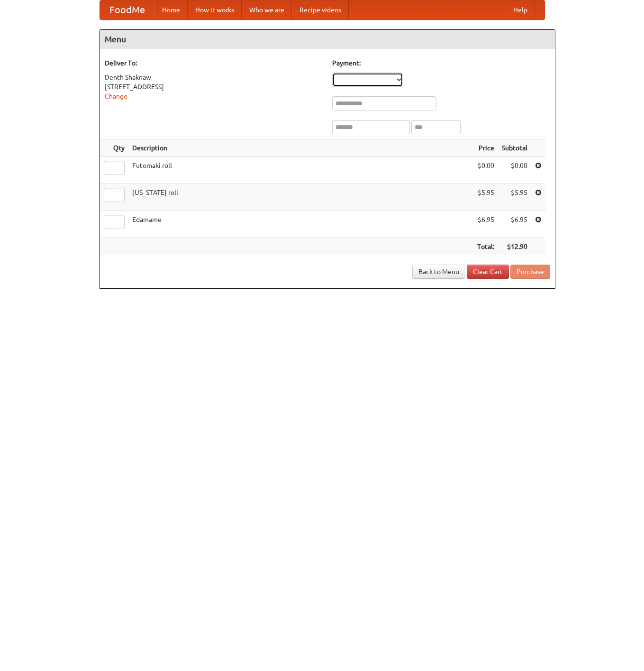 The width and height of the screenshot is (644, 671). Describe the element at coordinates (114, 148) in the screenshot. I see `th: Qty` at that location.